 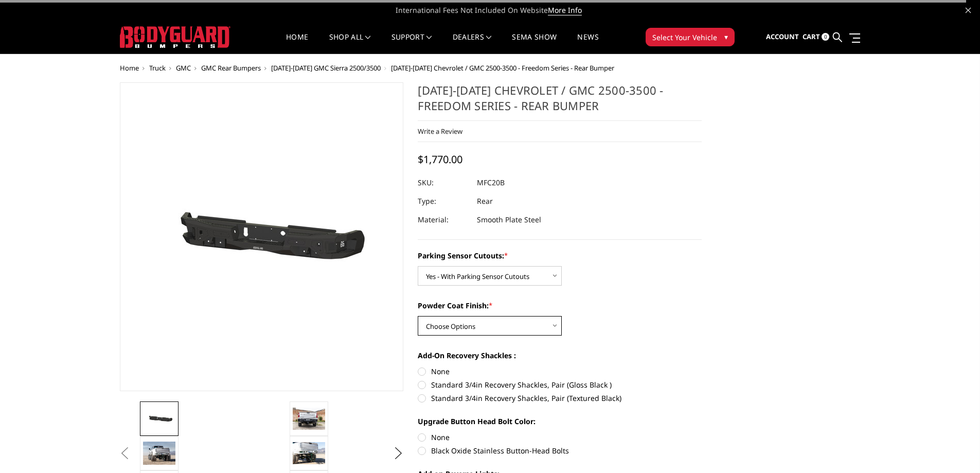 I want to click on a: Dealers, so click(x=472, y=43).